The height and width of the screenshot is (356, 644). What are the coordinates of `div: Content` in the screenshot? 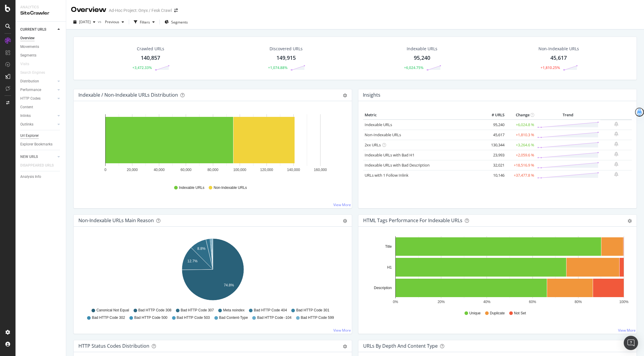 It's located at (27, 107).